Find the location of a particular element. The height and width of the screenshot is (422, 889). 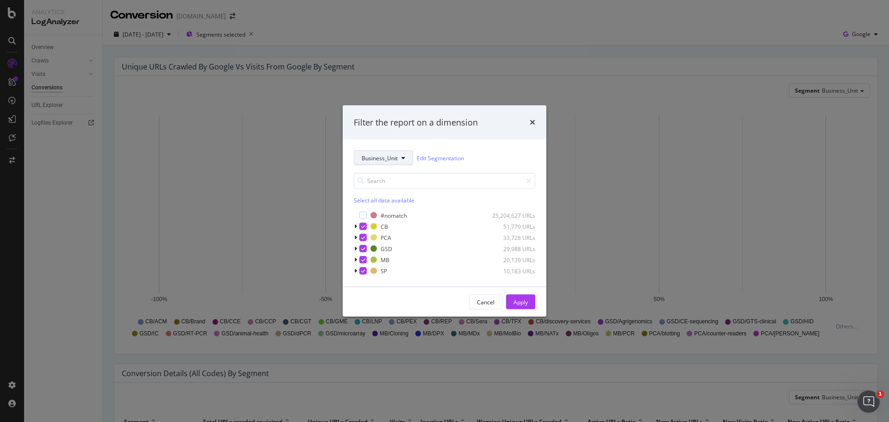

span: Business_Unit is located at coordinates (380, 157).